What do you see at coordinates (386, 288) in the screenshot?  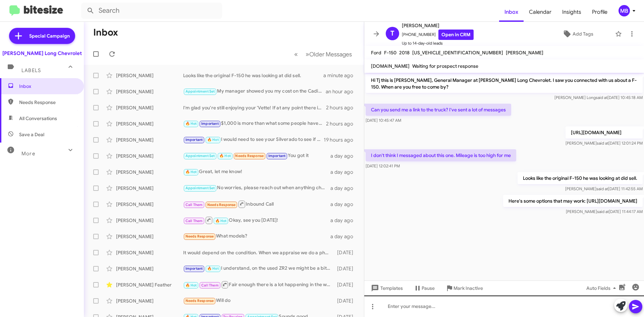 I see `span: Templates` at bounding box center [386, 288].